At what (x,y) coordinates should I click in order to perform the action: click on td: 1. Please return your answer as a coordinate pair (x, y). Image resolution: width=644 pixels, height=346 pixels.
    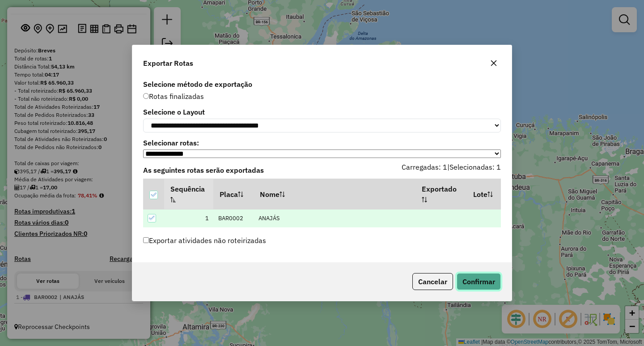
    Looking at the image, I should click on (189, 218).